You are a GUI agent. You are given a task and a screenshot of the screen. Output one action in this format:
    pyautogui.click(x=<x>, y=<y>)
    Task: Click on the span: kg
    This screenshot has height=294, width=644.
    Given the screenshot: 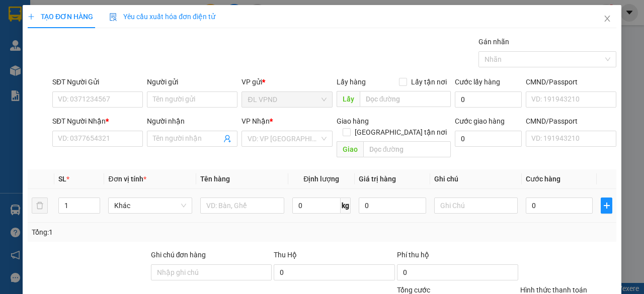 What is the action you would take?
    pyautogui.click(x=346, y=205)
    